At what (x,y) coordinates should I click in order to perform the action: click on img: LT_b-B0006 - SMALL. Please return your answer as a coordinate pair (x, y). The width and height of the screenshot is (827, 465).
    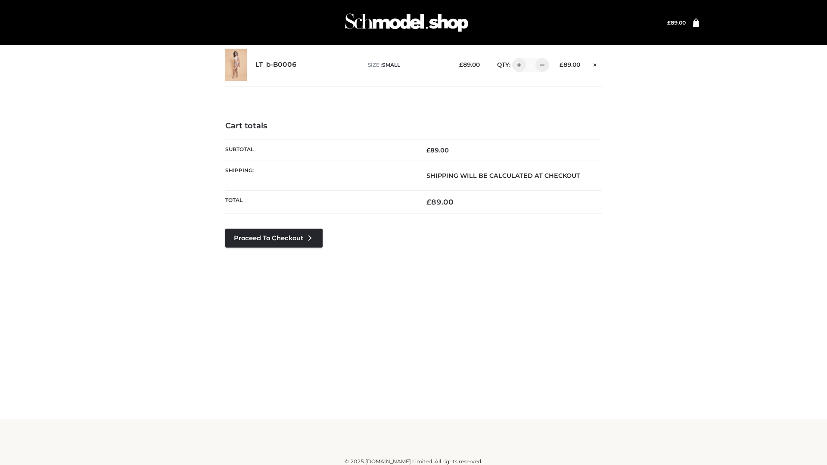
    Looking at the image, I should click on (236, 65).